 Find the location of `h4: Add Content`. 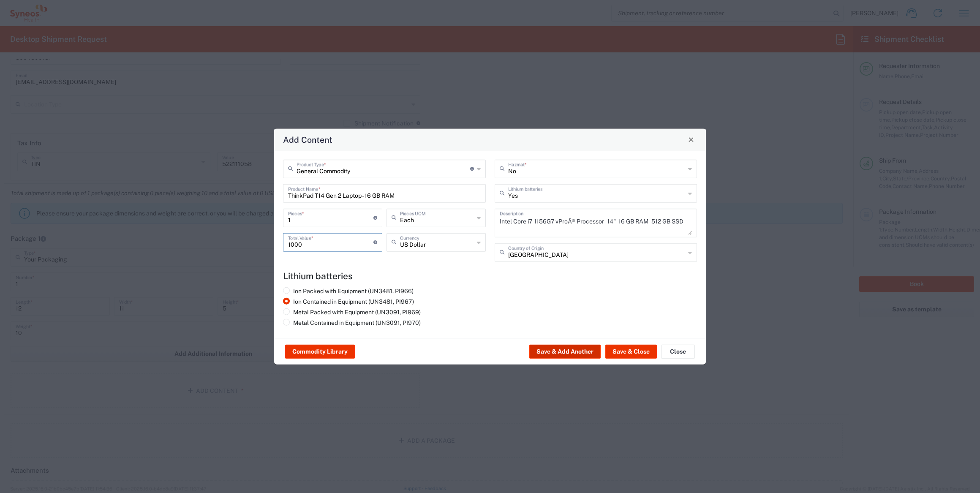

h4: Add Content is located at coordinates (307, 138).